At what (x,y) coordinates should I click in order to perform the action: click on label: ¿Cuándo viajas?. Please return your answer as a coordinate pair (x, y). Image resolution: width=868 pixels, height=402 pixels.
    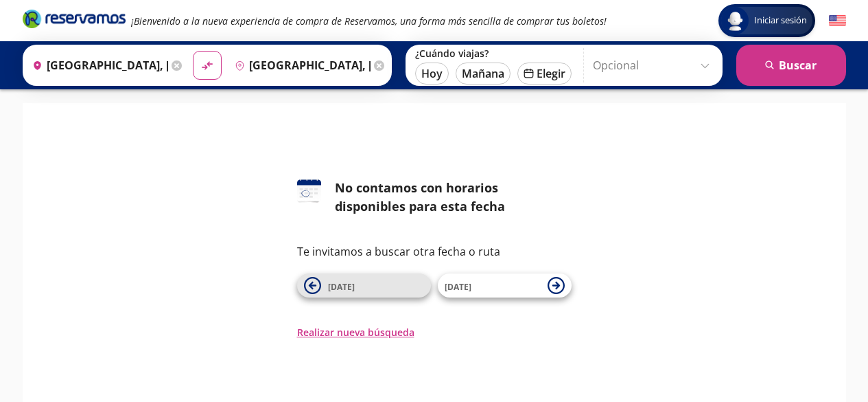
    Looking at the image, I should click on (493, 53).